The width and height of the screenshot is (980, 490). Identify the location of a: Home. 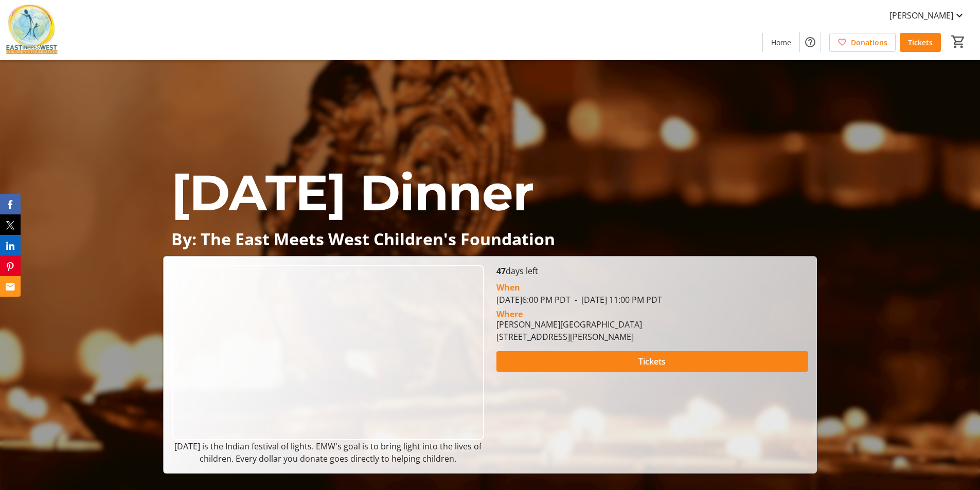
(780, 42).